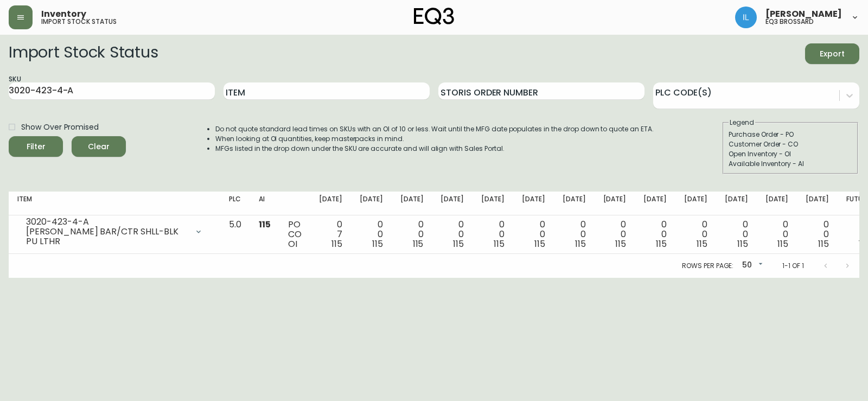 This screenshot has width=868, height=401. What do you see at coordinates (751, 265) in the screenshot?
I see `div: 50` at bounding box center [751, 265].